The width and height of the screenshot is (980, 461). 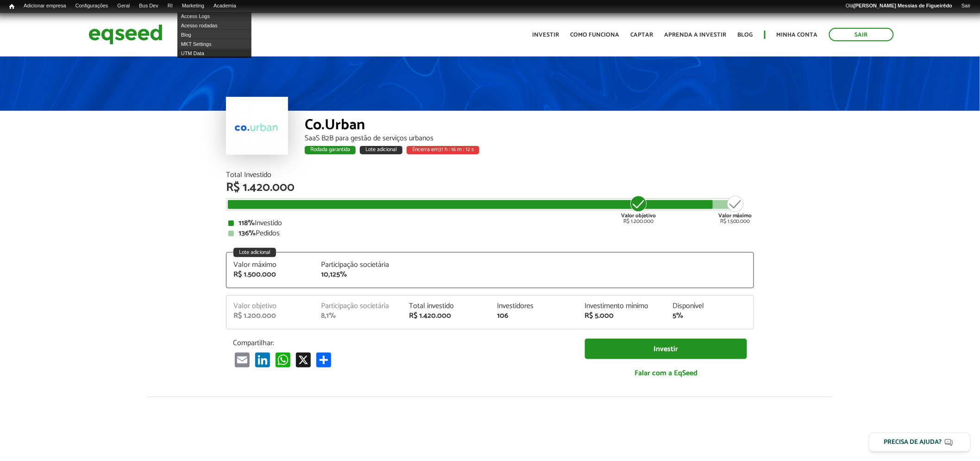 What do you see at coordinates (12, 6) in the screenshot?
I see `span: Início` at bounding box center [12, 6].